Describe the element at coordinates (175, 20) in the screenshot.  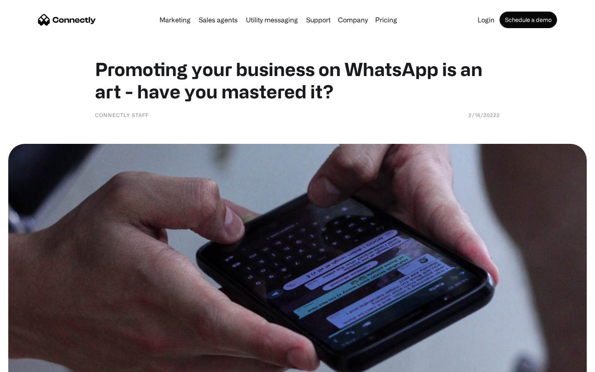
I see `a: Marketing` at that location.